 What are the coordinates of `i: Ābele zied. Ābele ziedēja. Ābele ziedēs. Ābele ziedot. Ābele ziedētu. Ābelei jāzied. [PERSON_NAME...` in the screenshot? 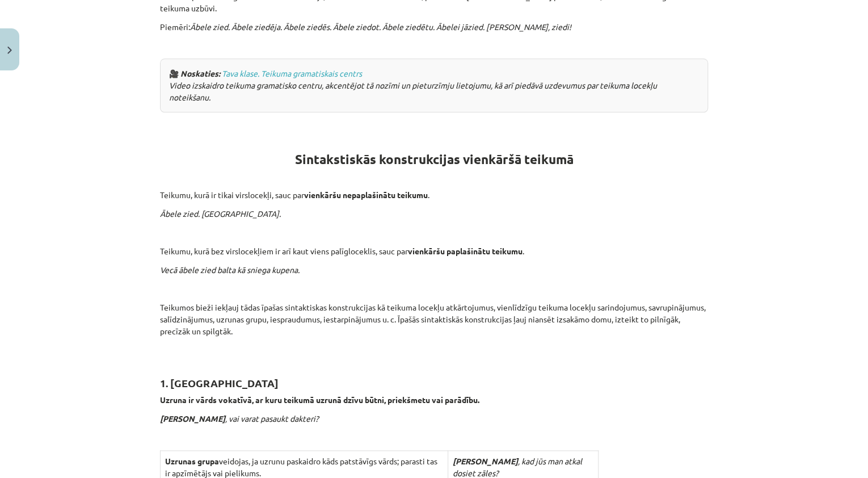 It's located at (381, 27).